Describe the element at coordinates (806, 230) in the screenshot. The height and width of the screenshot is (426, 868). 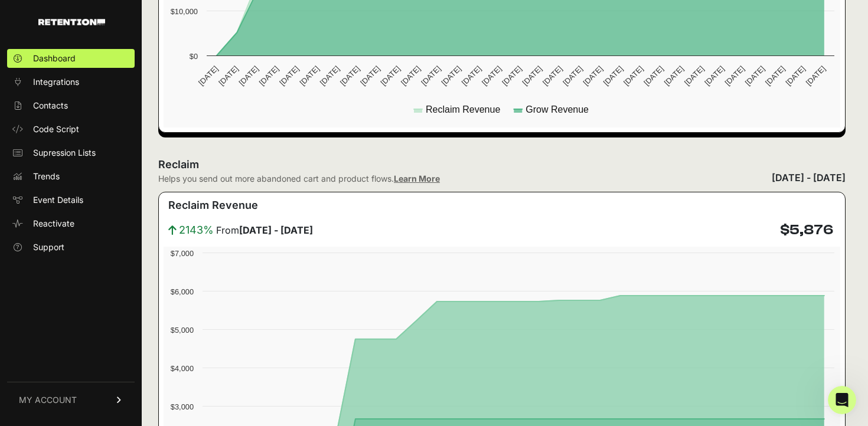
I see `h4: $5,876` at that location.